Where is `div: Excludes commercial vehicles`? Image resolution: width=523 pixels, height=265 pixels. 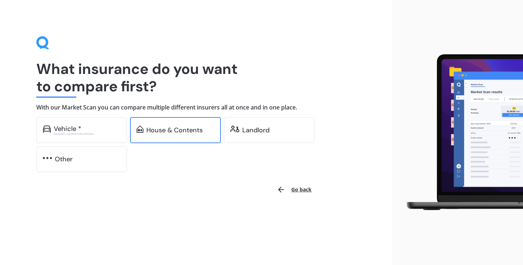
div: Excludes commercial vehicles is located at coordinates (87, 134).